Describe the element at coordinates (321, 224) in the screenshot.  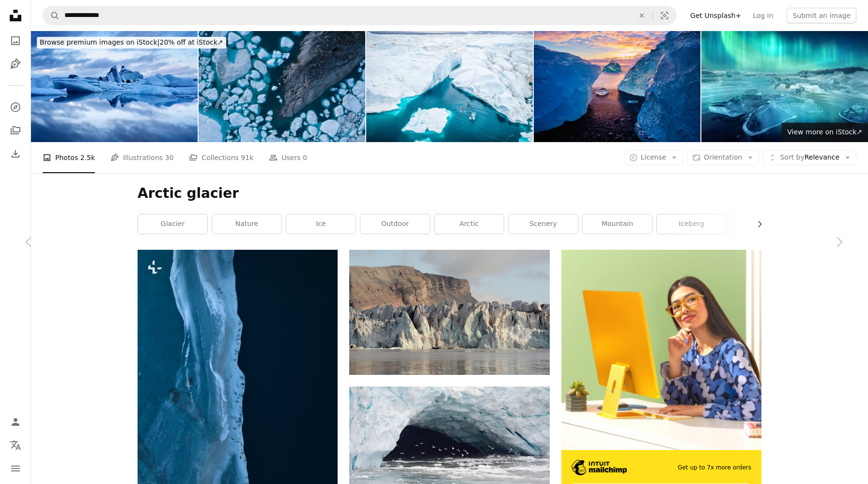
I see `a: ice` at that location.